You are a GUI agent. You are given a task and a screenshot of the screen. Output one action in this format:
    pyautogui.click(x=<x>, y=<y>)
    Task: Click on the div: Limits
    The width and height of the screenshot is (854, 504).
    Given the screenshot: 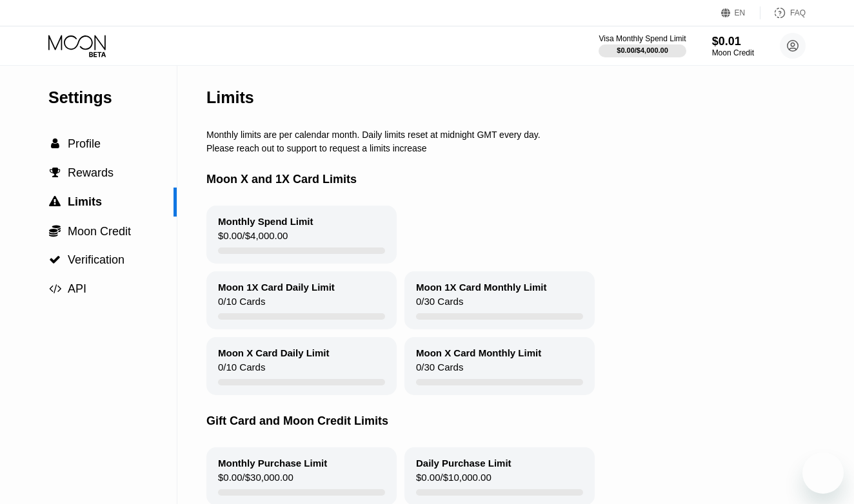 What is the action you would take?
    pyautogui.click(x=230, y=97)
    